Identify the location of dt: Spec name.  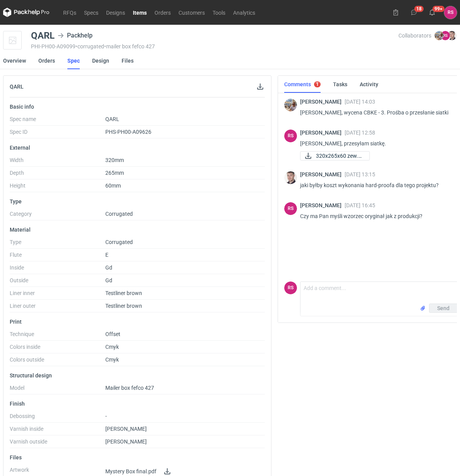
(57, 121).